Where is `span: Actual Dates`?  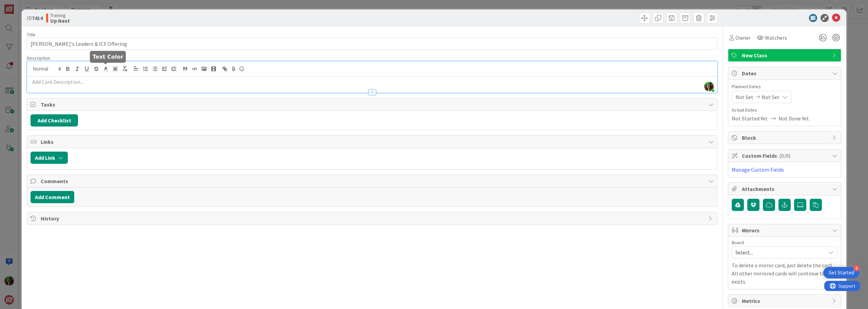 span: Actual Dates is located at coordinates (785, 110).